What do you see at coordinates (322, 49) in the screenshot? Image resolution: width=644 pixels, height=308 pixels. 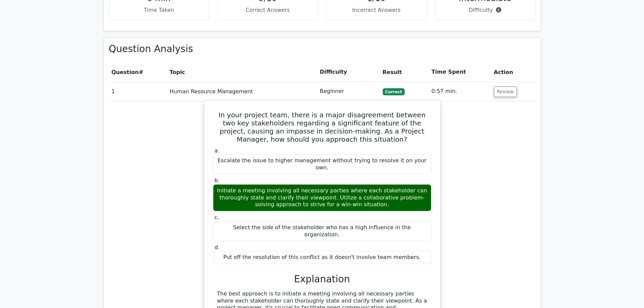 I see `h3: Question Analysis` at bounding box center [322, 49].